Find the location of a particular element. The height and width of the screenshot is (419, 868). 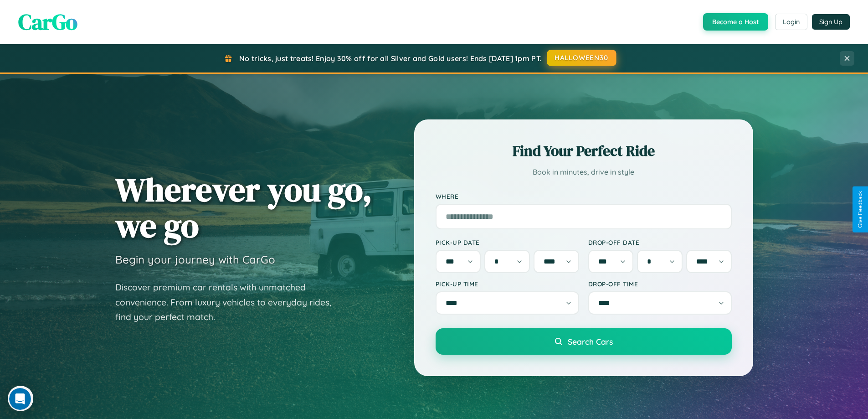

p: Discover premium car rentals with unmatched convenience. From luxury vehicles to everyday rides, ... is located at coordinates (229, 303).